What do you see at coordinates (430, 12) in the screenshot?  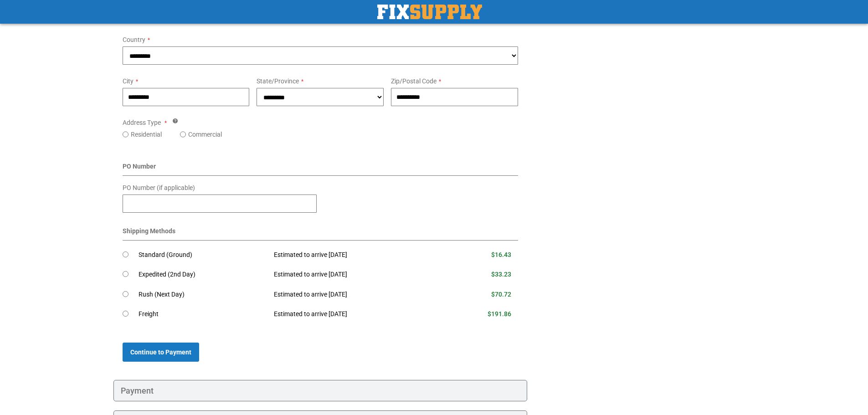 I see `a: store logo` at bounding box center [430, 12].